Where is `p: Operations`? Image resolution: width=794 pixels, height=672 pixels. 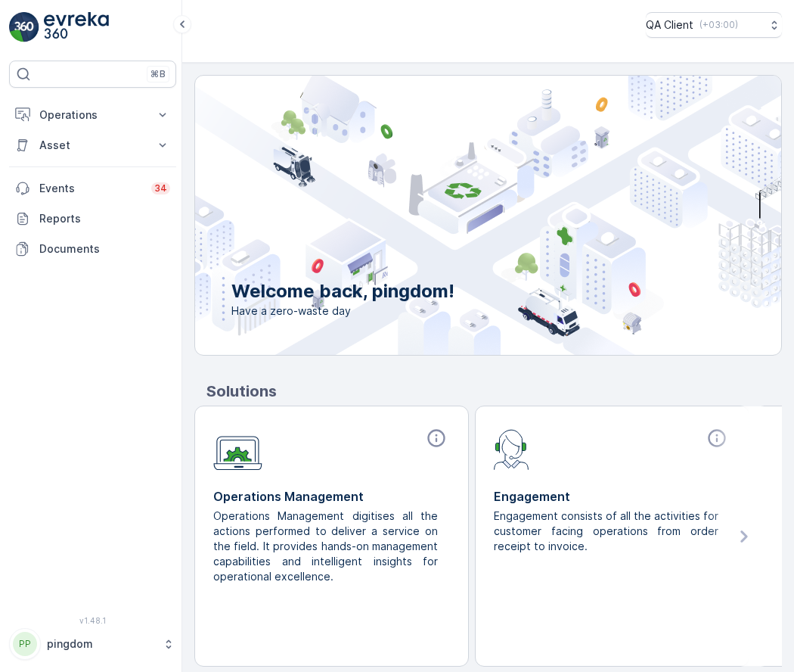 p: Operations is located at coordinates (92, 115).